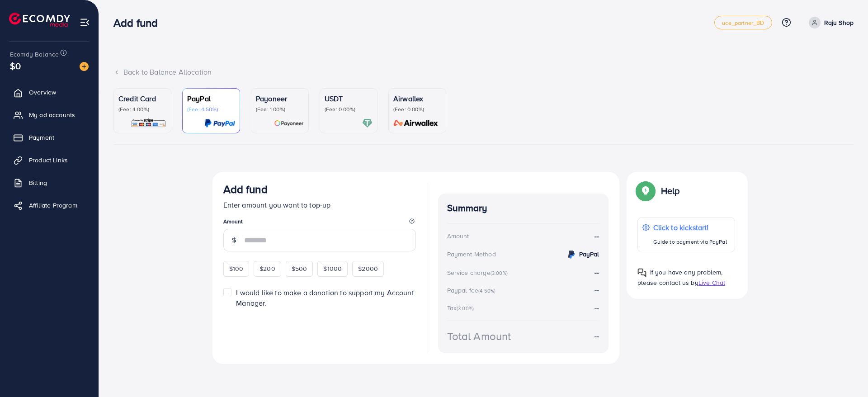  Describe the element at coordinates (479, 273) in the screenshot. I see `div: Service charge` at that location.